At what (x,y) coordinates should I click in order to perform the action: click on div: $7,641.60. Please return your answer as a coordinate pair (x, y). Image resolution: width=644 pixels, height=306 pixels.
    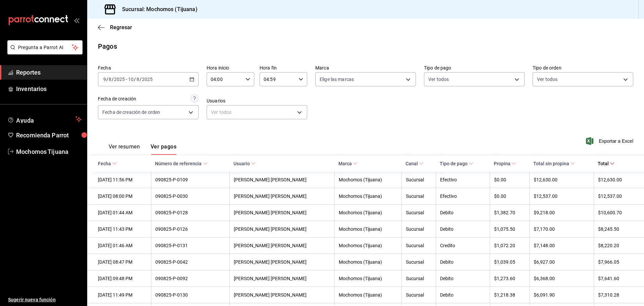
    Looking at the image, I should click on (616, 278).